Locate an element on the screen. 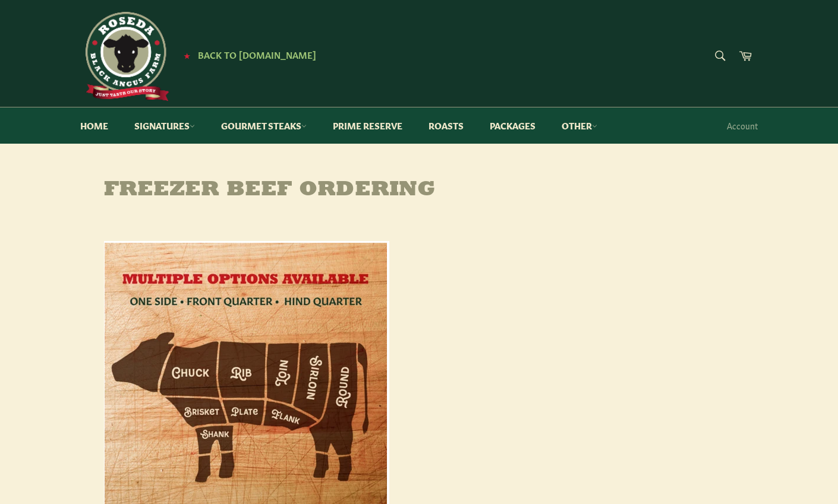  a: Gourmet Steaks is located at coordinates (264, 125).